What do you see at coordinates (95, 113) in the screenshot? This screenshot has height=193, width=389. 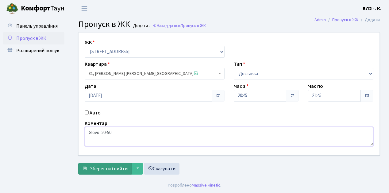 I see `label: Авто` at bounding box center [95, 113].